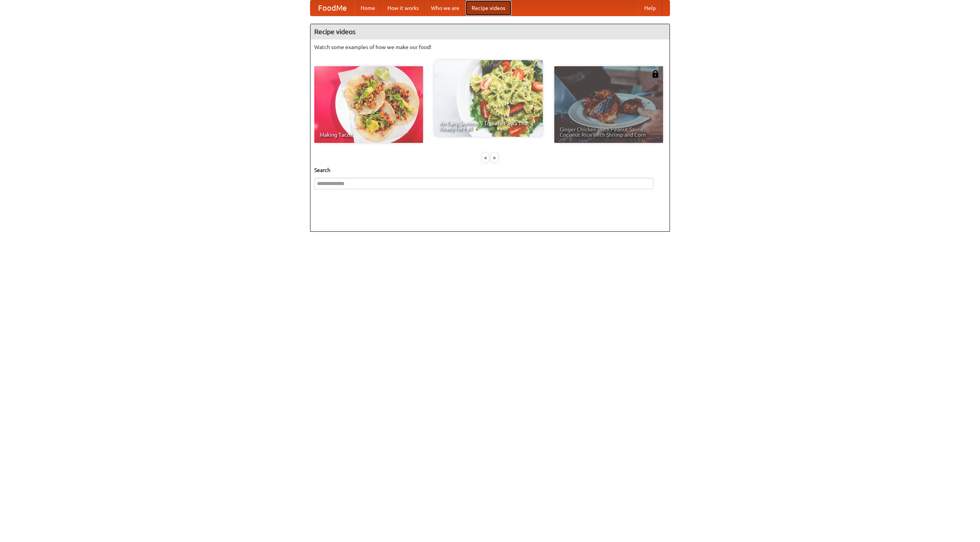 The width and height of the screenshot is (980, 542). I want to click on a: Making Tacos, so click(369, 104).